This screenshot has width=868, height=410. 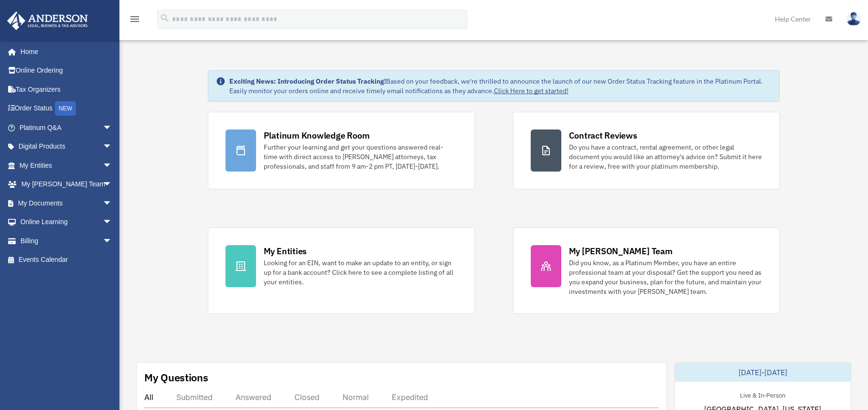 What do you see at coordinates (66, 241) in the screenshot?
I see `a: Billingarrow_drop_down` at bounding box center [66, 241].